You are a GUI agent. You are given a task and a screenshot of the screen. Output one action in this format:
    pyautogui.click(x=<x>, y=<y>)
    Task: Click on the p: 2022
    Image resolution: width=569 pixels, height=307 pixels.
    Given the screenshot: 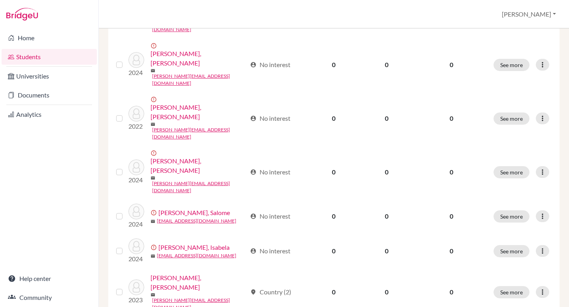 What is the action you would take?
    pyautogui.click(x=136, y=126)
    